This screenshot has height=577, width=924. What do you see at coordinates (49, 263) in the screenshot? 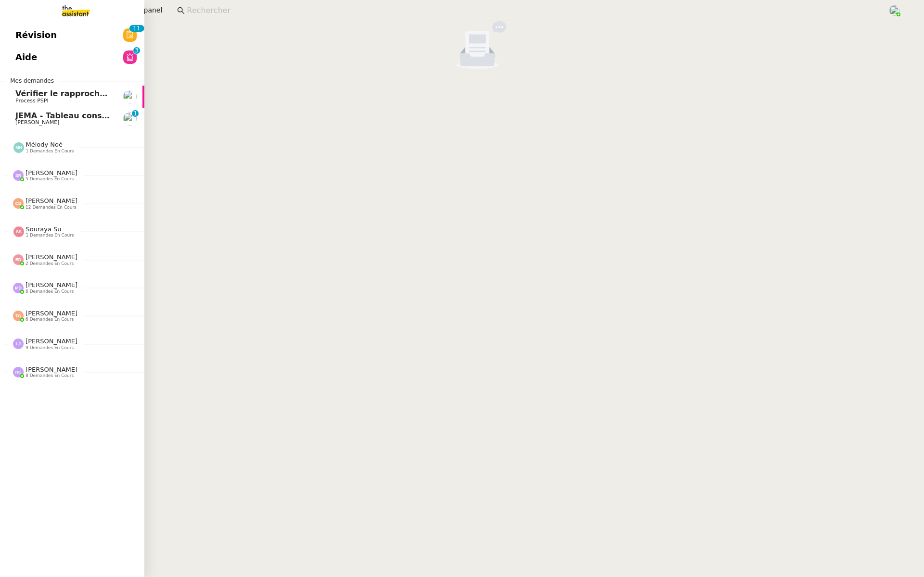
I see `span: 2 demandes en cours` at bounding box center [49, 263].